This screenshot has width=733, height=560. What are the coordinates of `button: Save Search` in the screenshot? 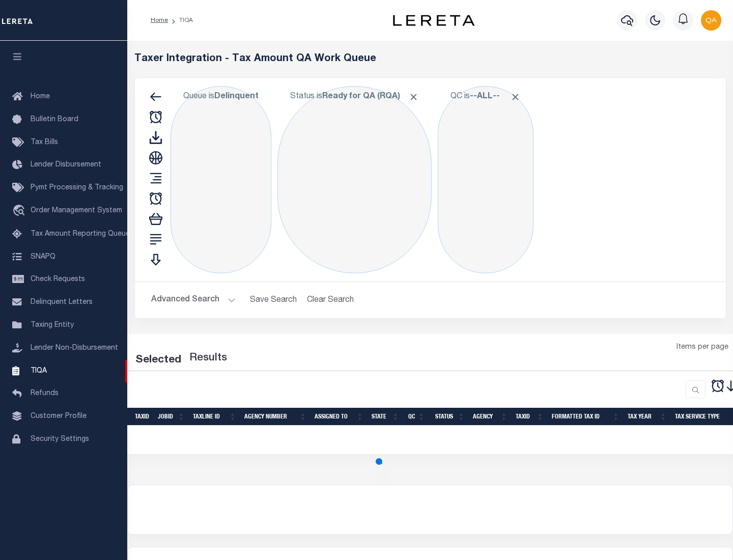 It's located at (273, 299).